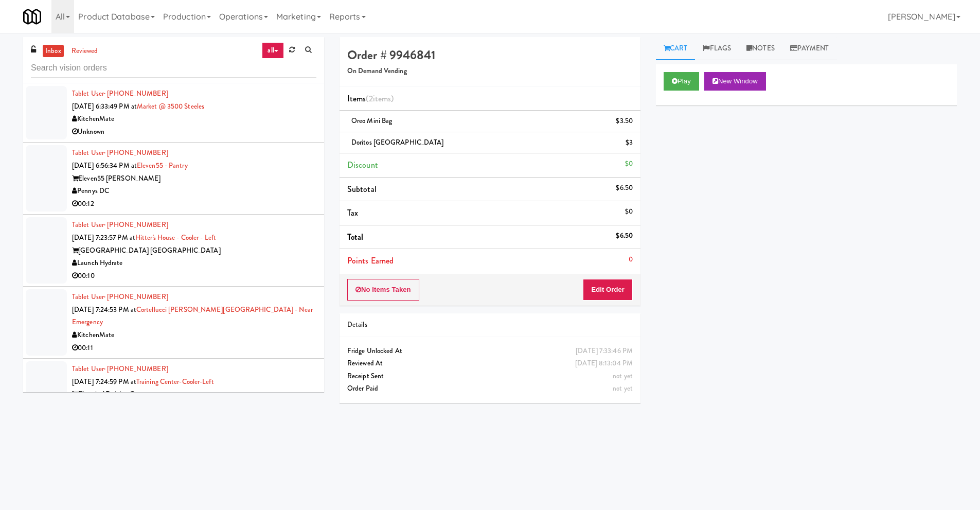 The height and width of the screenshot is (510, 980). Describe the element at coordinates (171, 106) in the screenshot. I see `a: Market @ 3500 Steeles` at that location.